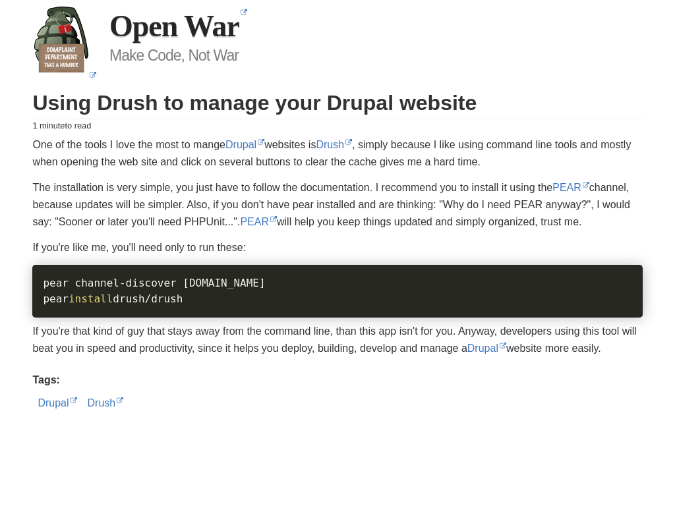  What do you see at coordinates (337, 105) in the screenshot?
I see `h1: Using Drush to manage your Drupal website` at bounding box center [337, 105].